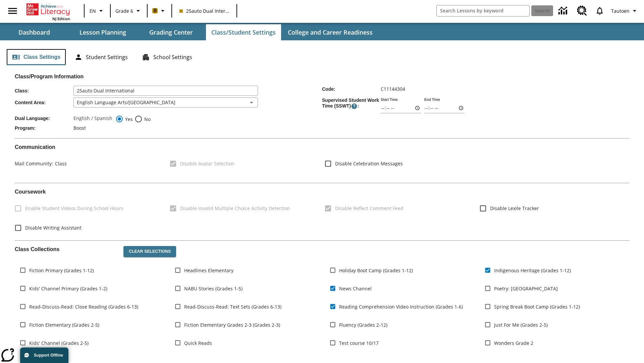 This screenshot has height=363, width=644. I want to click on span: Reading Comprehension Video Instruction (Grades 1-6), so click(401, 306).